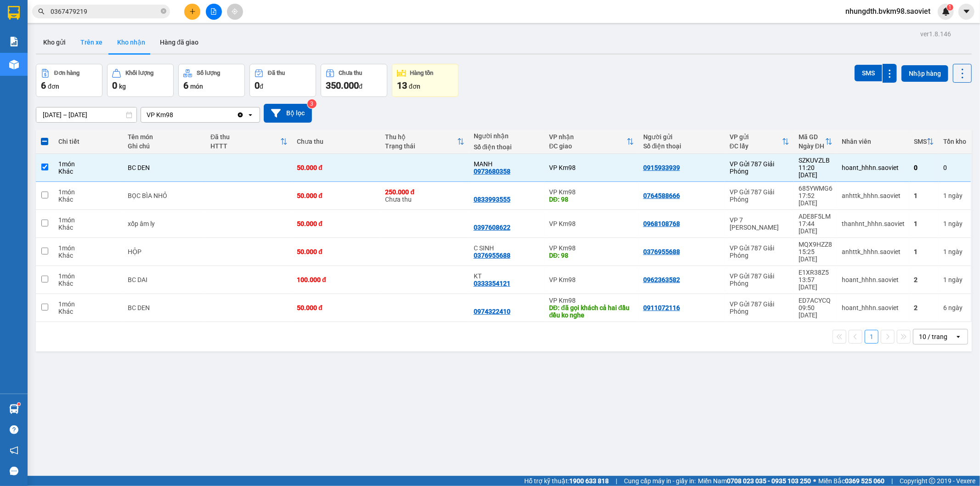 This screenshot has height=486, width=980. I want to click on div: ver 1.8.146, so click(935, 34).